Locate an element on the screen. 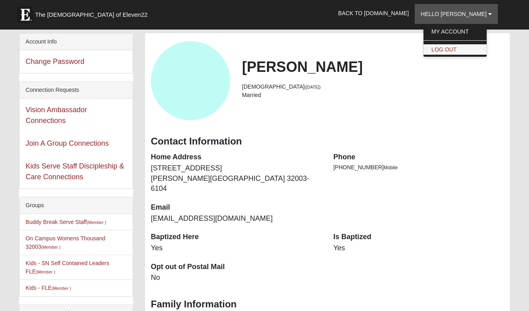 The image size is (529, 311). dt: Opt out of Postal Mail is located at coordinates (236, 267).